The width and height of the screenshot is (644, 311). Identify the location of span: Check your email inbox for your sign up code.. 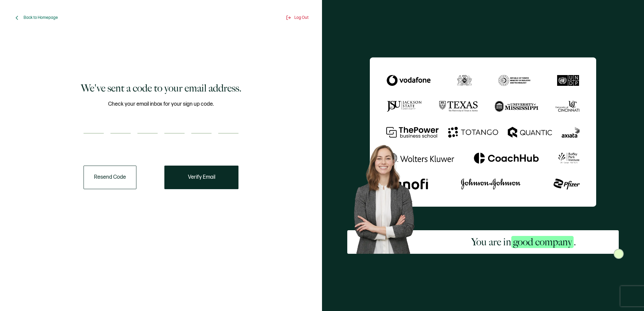
(161, 104).